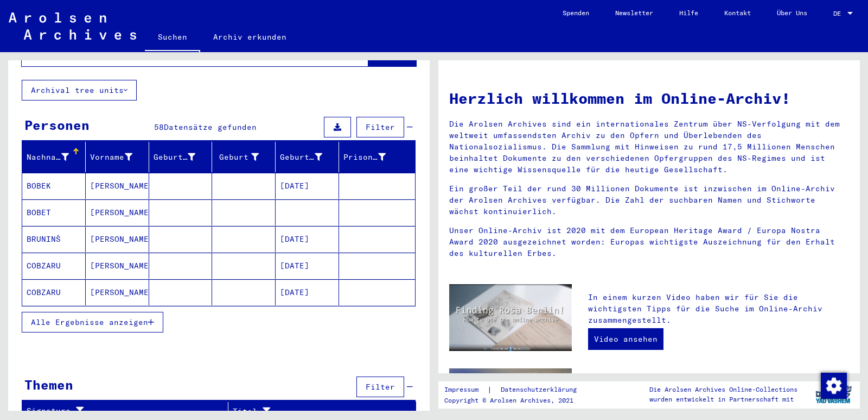 This screenshot has height=420, width=868. Describe the element at coordinates (307, 157) in the screenshot. I see `mat-header-cell: Geburtsdatum` at that location.